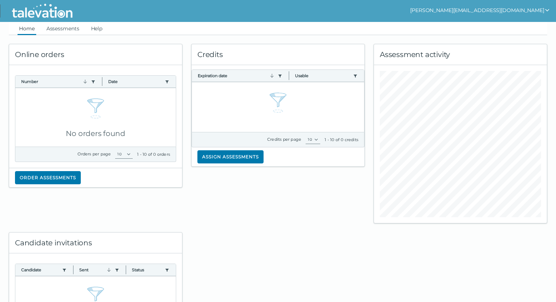 The height and width of the screenshot is (302, 556). What do you see at coordinates (48, 178) in the screenshot?
I see `button: Order assessments` at bounding box center [48, 178].